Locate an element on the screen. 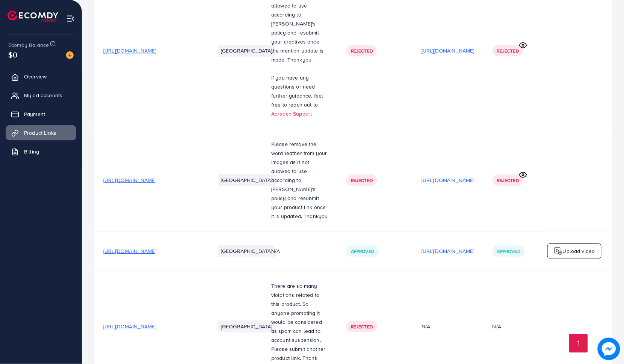 Image resolution: width=624 pixels, height=364 pixels. span: My ad accounts is located at coordinates (43, 95).